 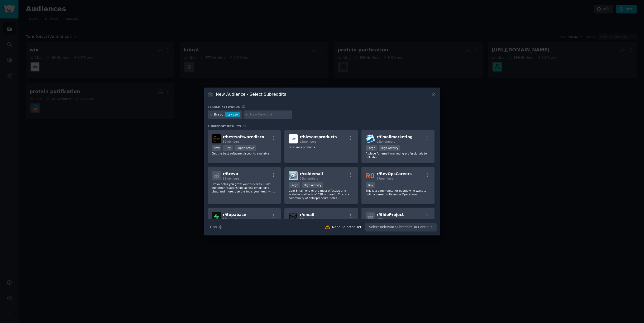 What do you see at coordinates (395, 137) in the screenshot?
I see `span: r/ Emailmarketing` at bounding box center [395, 137].